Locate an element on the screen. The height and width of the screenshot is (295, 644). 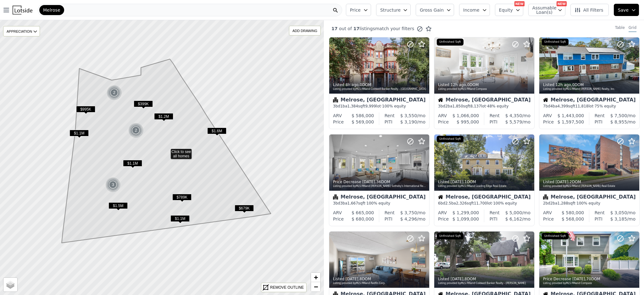
button: Structure is located at coordinates (393, 10).